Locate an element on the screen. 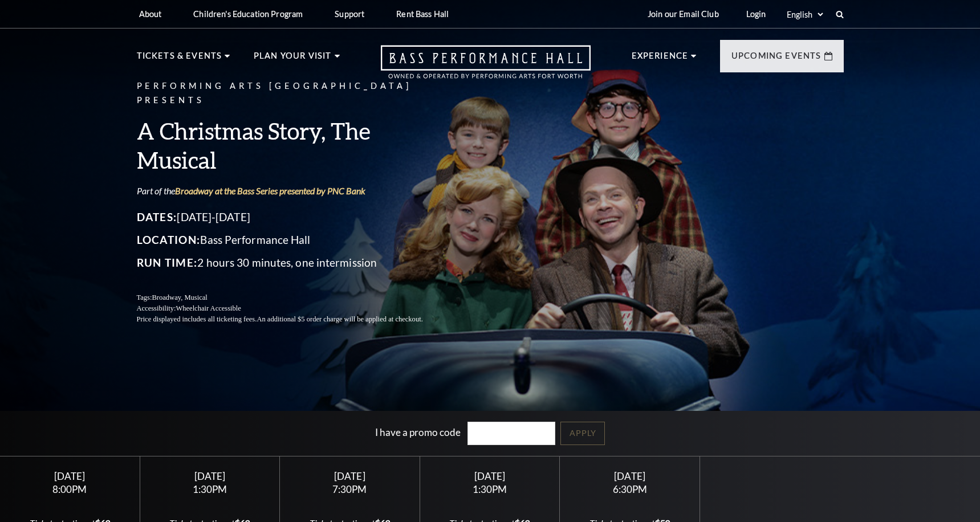 This screenshot has height=522, width=980. span: Wheelchair Accessible is located at coordinates (208, 308).